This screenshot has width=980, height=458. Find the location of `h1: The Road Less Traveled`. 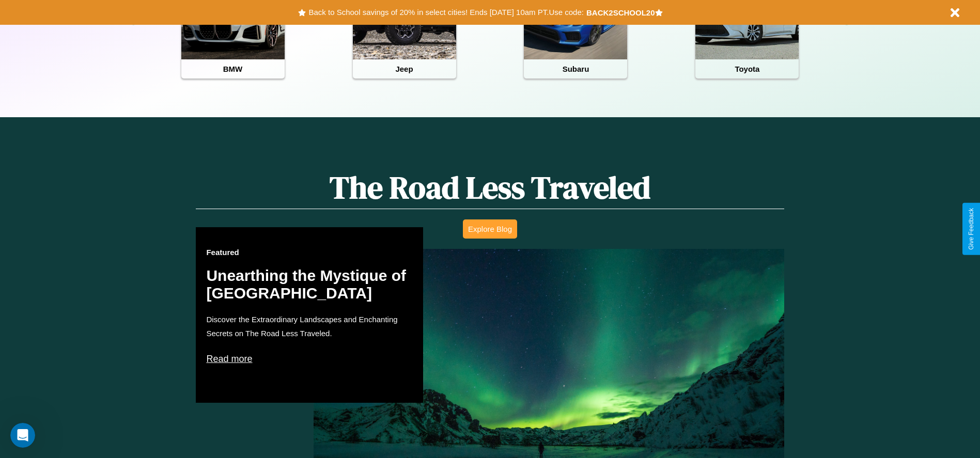

h1: The Road Less Traveled is located at coordinates (490, 188).